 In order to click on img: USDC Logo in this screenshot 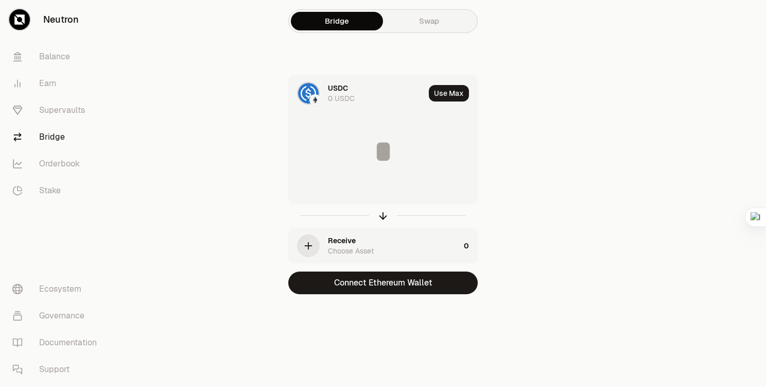, I will do `click(309, 93)`.